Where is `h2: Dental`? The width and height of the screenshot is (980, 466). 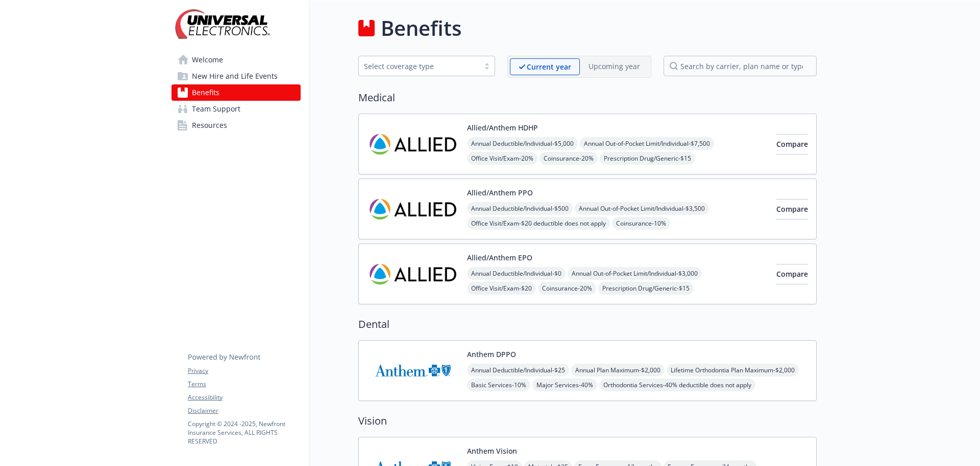 h2: Dental is located at coordinates (588, 324).